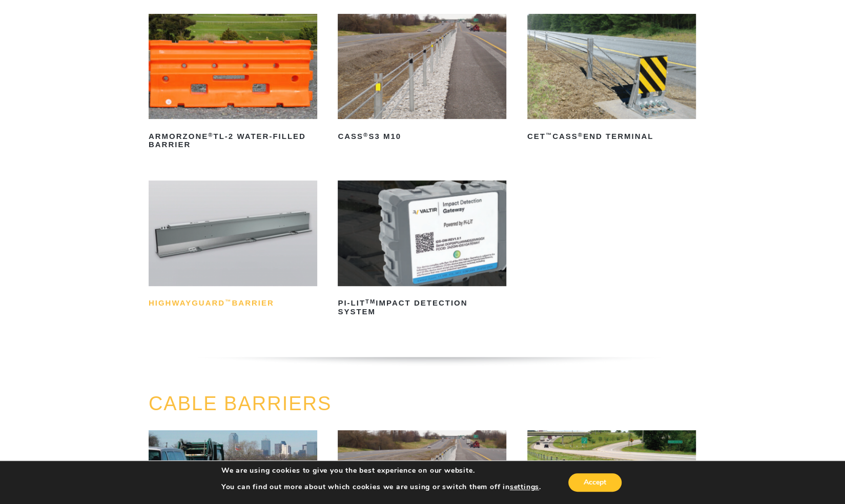 The image size is (845, 504). I want to click on a: CET™CASS®End Terminal, so click(611, 79).